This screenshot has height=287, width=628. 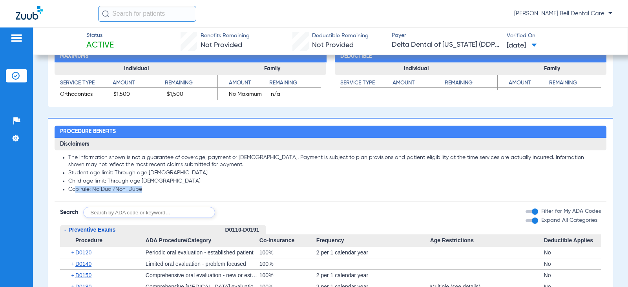 What do you see at coordinates (373, 241) in the screenshot?
I see `span: Frequency` at bounding box center [373, 241].